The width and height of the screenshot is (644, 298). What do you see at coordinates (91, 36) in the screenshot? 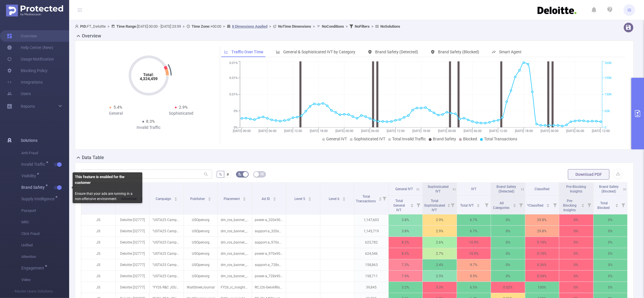
I see `h2: Overview` at bounding box center [91, 36].